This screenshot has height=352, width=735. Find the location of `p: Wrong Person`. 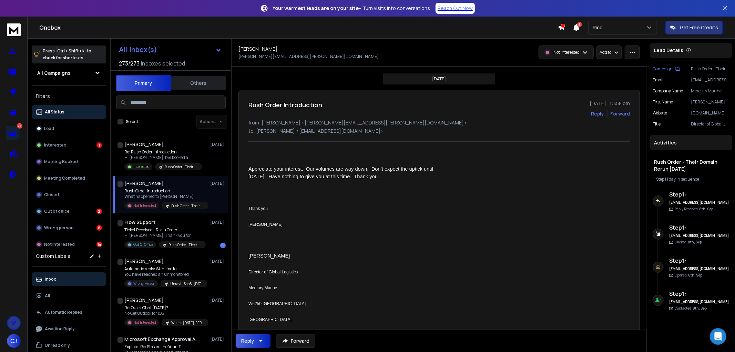

p: Wrong Person is located at coordinates (144, 283).